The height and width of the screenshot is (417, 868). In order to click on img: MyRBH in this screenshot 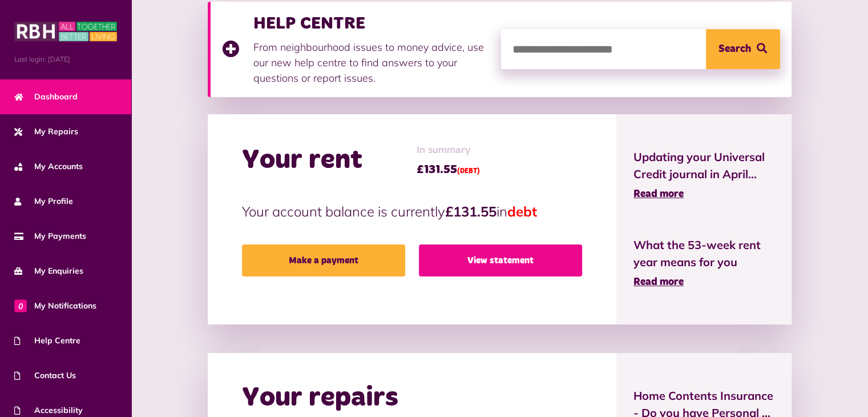, I will do `click(66, 31)`.